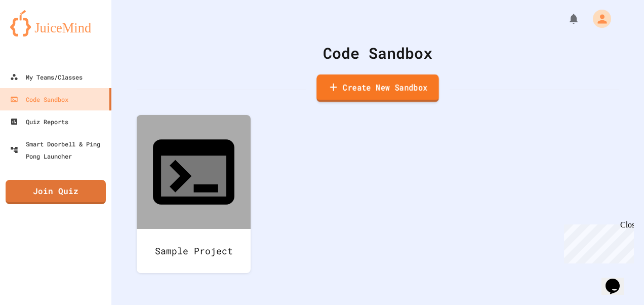 Image resolution: width=644 pixels, height=305 pixels. What do you see at coordinates (56, 23) in the screenshot?
I see `img: logo-orange.svg` at bounding box center [56, 23].